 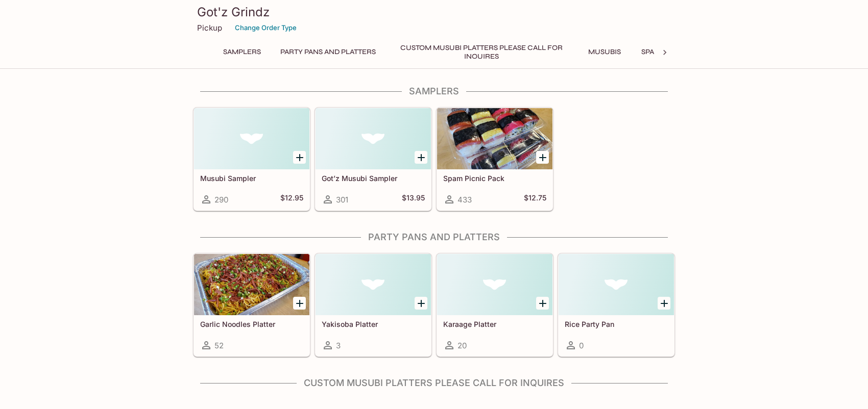 What do you see at coordinates (421, 303) in the screenshot?
I see `button: Add Yakisoba Platter` at bounding box center [421, 303].